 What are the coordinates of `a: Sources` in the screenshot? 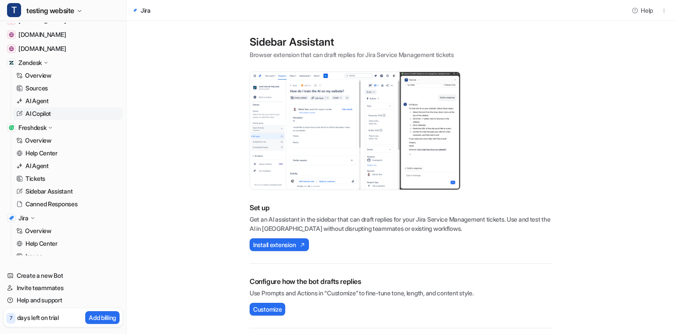 It's located at (68, 88).